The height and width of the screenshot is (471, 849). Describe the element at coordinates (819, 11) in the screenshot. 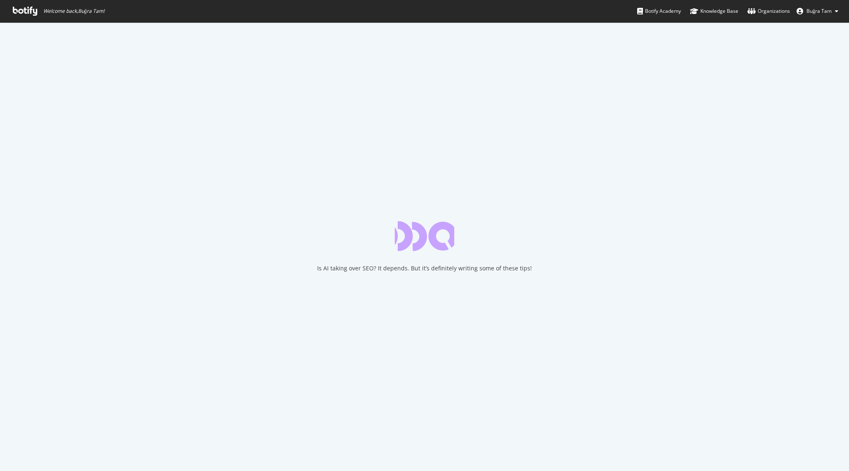

I see `span: Buğra Tam` at that location.